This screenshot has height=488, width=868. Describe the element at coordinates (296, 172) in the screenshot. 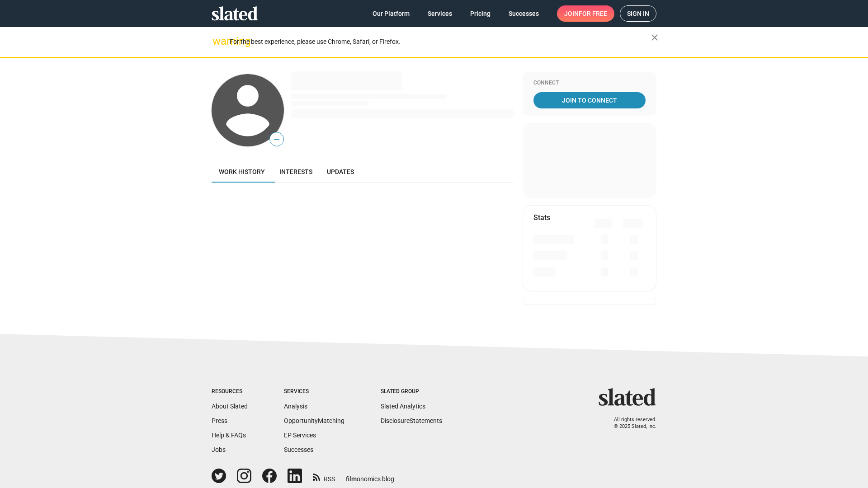

I see `span: Interests` at that location.